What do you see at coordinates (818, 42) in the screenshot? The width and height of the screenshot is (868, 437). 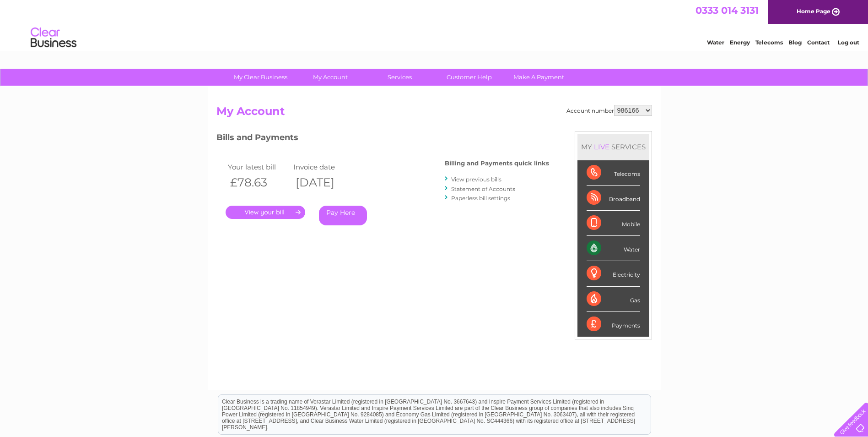 I see `a: Contact` at bounding box center [818, 42].